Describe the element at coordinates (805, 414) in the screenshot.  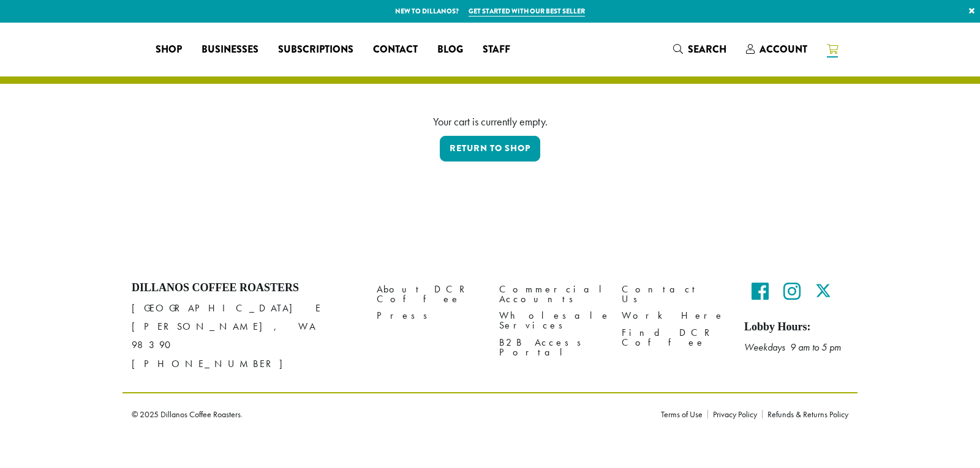
I see `a: Refunds & Returns Policy` at that location.